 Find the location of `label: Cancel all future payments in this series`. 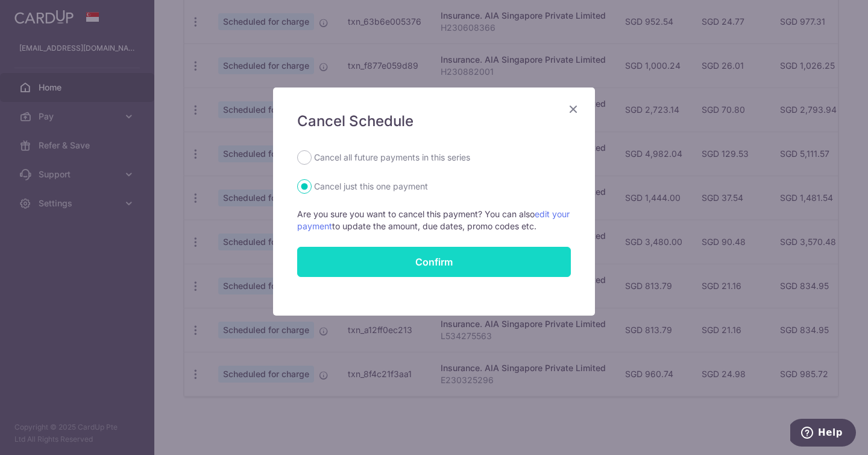

label: Cancel all future payments in this series is located at coordinates (392, 157).